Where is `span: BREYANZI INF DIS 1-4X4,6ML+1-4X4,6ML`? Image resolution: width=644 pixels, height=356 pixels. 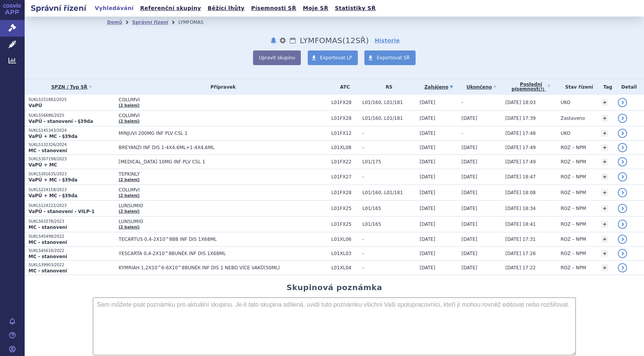 span: BREYANZI INF DIS 1-4X4,6ML+1-4X4,6ML is located at coordinates (215, 148).